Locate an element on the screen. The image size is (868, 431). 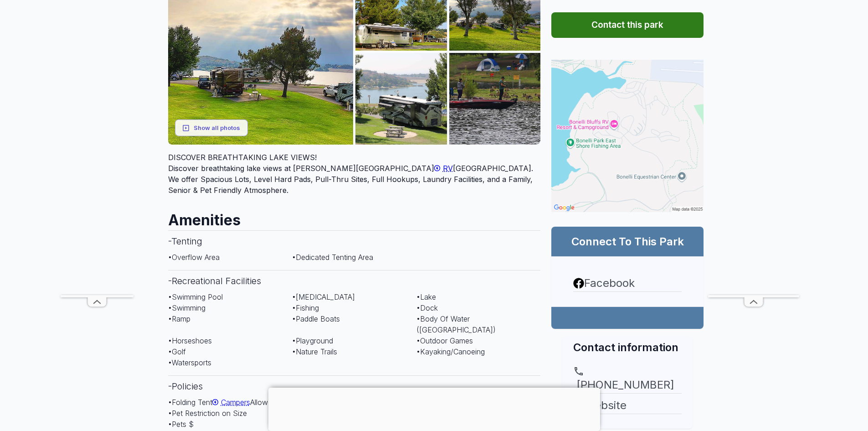
span: • Swimming is located at coordinates (187, 308).